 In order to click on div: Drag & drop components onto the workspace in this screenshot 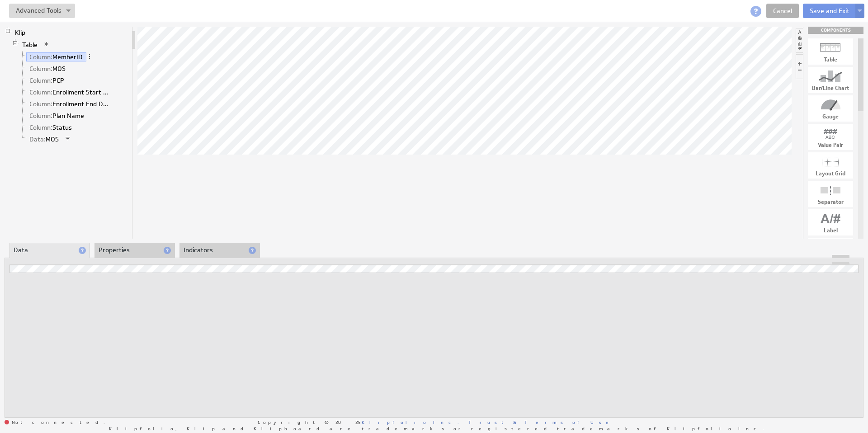, I will do `click(836, 30)`.